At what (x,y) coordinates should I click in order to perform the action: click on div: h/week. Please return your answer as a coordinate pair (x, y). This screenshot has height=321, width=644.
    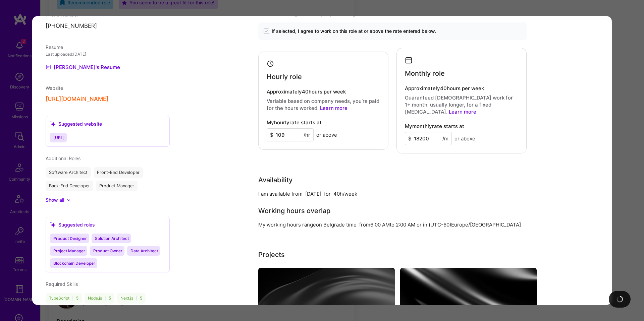
    Looking at the image, I should click on (349, 193).